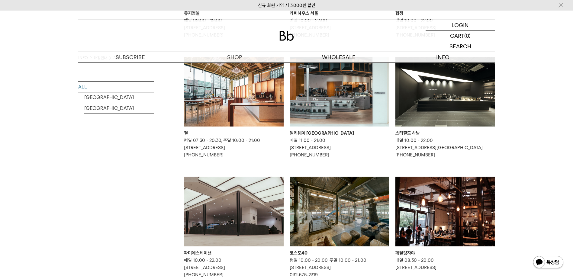 This screenshot has height=279, width=573. What do you see at coordinates (461, 36) in the screenshot?
I see `a: CART (0)` at bounding box center [461, 36].